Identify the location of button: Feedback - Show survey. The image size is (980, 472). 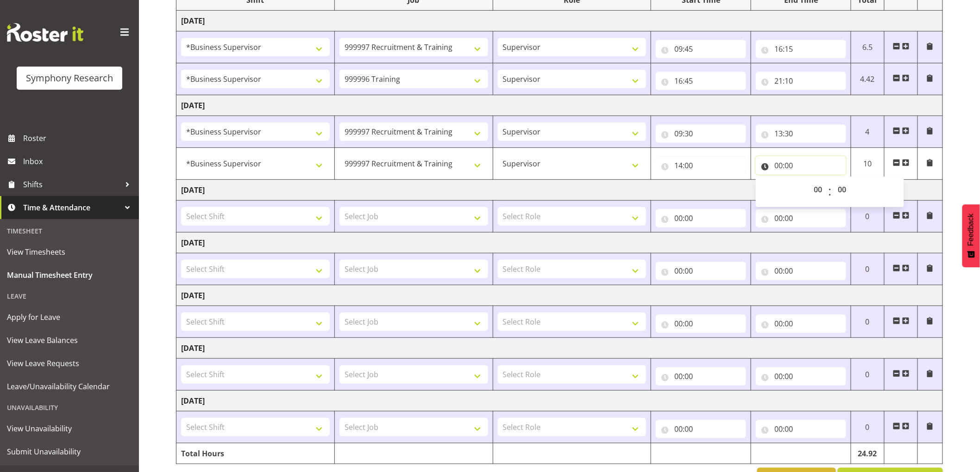
(971, 236).